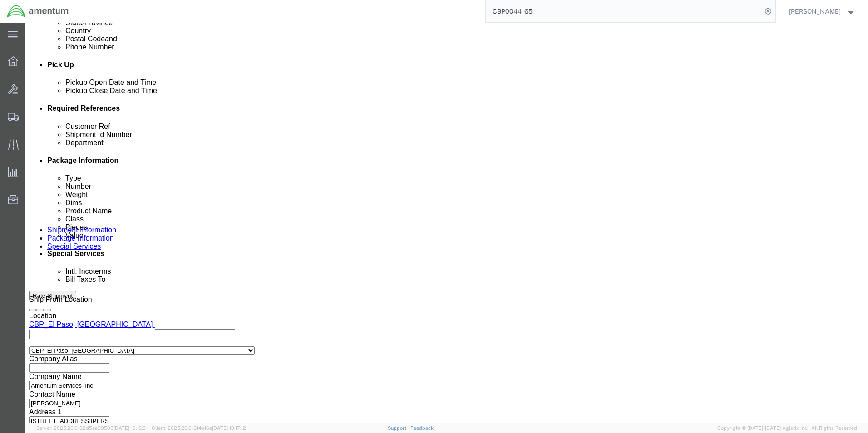 This screenshot has height=433, width=868. I want to click on span: Miguel Castro, so click(815, 11).